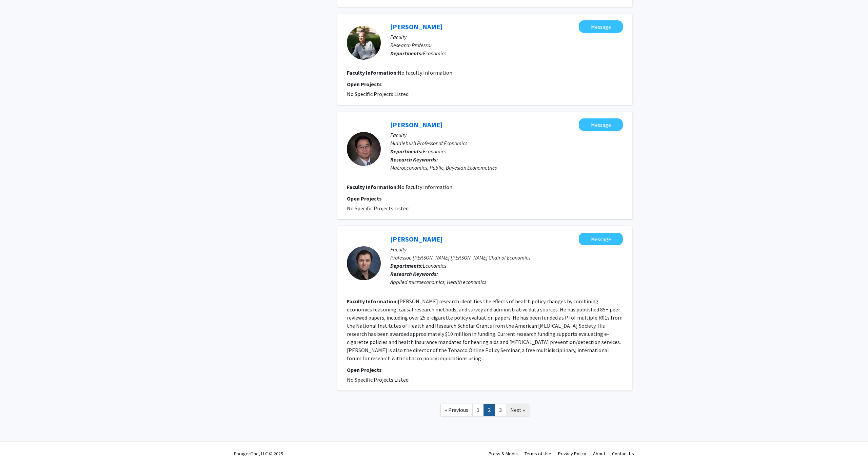 Image resolution: width=868 pixels, height=458 pixels. Describe the element at coordinates (456, 410) in the screenshot. I see `a: Previous` at that location.